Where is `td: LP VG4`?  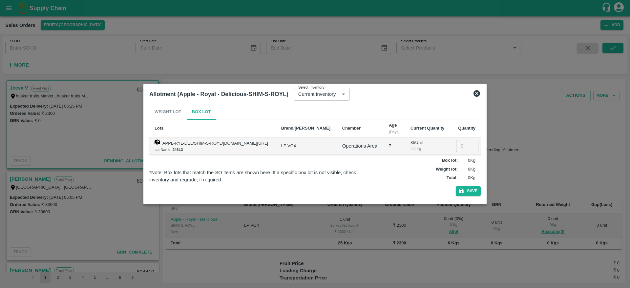
td: LP VG4 is located at coordinates (306, 146).